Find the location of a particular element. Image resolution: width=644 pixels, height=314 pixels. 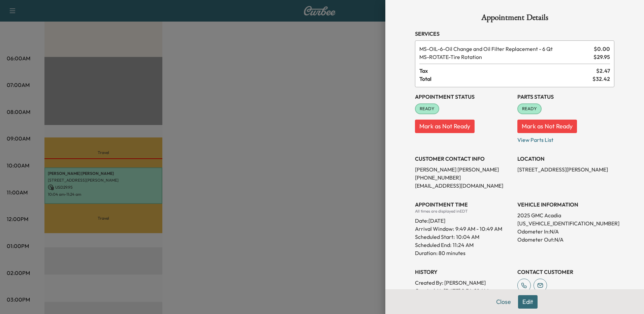

span: $ 32.42 is located at coordinates (601, 79).